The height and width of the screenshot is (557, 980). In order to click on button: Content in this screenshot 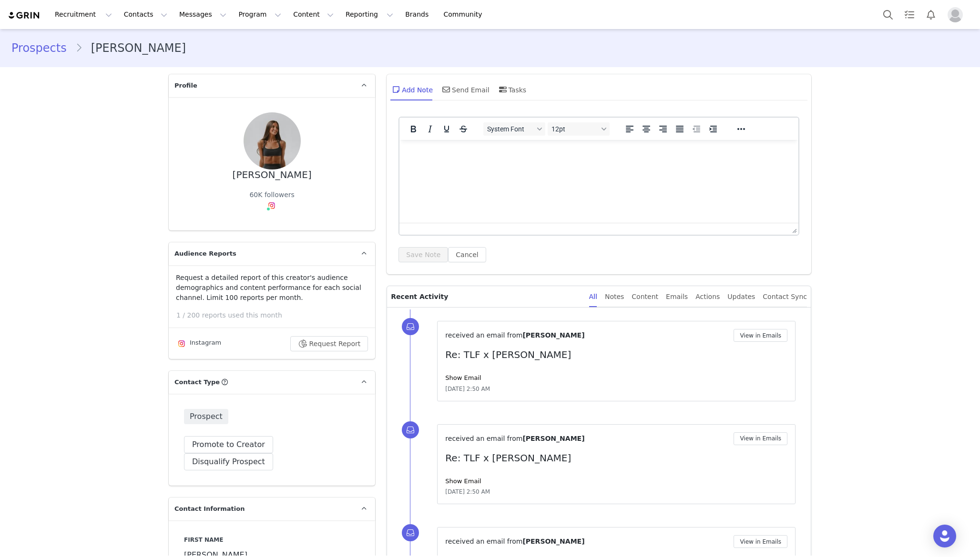, I will do `click(313, 14)`.